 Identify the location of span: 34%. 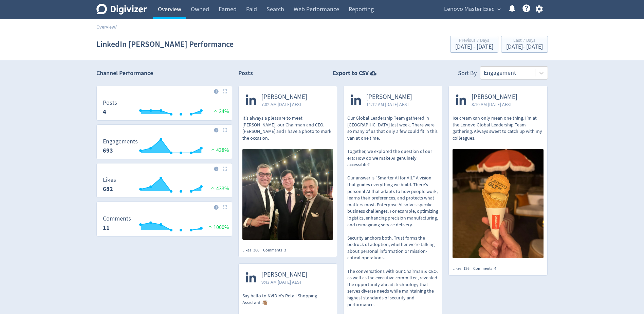
(221, 112).